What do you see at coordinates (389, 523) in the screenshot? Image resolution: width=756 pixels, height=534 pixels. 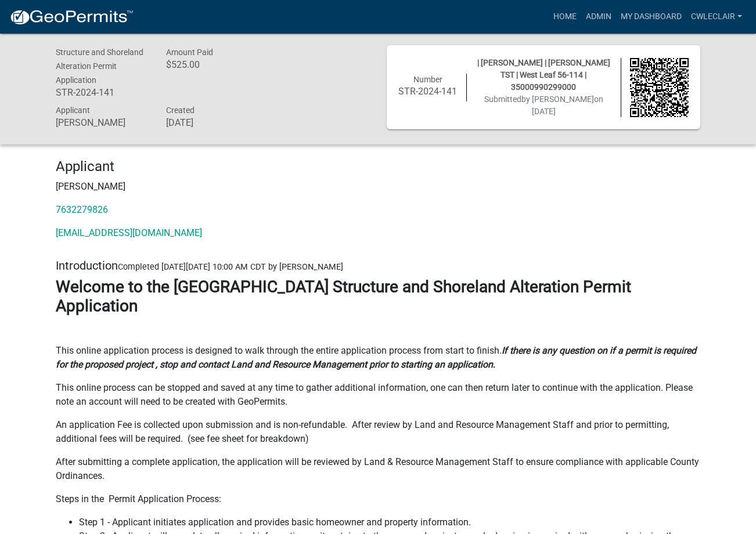 I see `li: Step 1 - Applicant initiates application and provides basic homeowner and property information.` at bounding box center [389, 523].